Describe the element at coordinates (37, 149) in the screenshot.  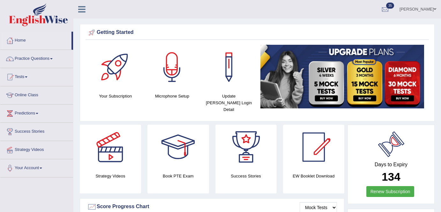
I see `a: Strategy Videos` at that location.